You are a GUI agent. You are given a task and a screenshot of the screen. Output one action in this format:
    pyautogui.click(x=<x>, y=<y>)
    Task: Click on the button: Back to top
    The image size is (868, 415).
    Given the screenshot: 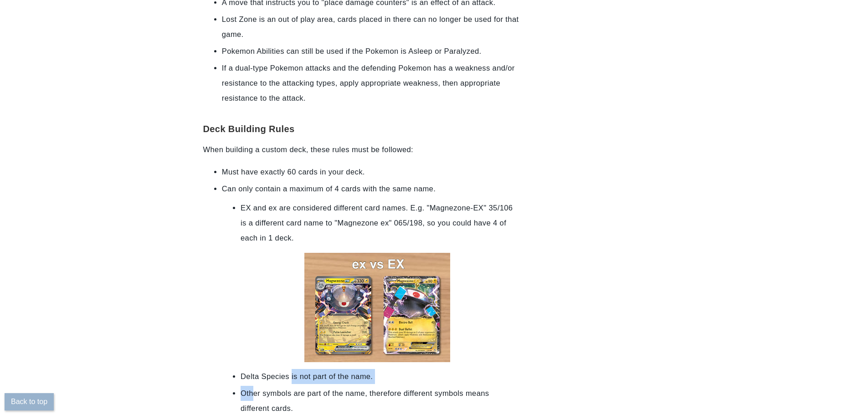 What is the action you would take?
    pyautogui.click(x=29, y=402)
    